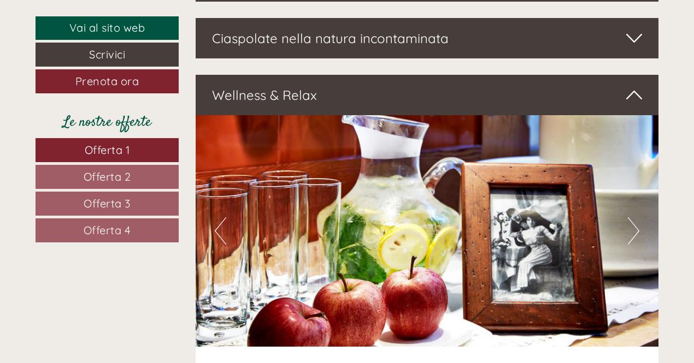 The image size is (694, 363). I want to click on div: Ciaspolate nella natura incontaminata, so click(427, 38).